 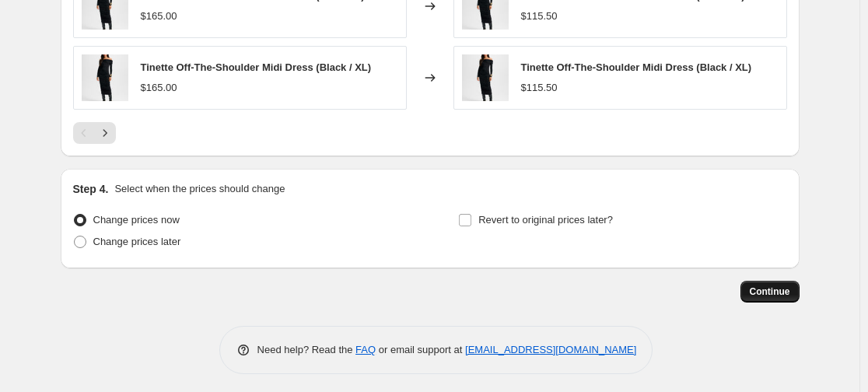 I want to click on a: FAQ, so click(x=365, y=350).